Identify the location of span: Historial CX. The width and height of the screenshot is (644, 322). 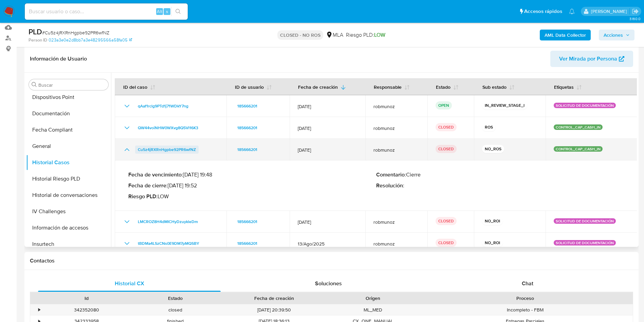
(129, 283).